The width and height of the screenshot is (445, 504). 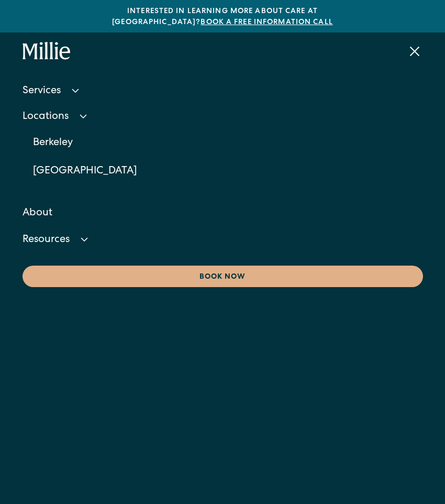 What do you see at coordinates (222, 277) in the screenshot?
I see `div: Book now` at bounding box center [222, 277].